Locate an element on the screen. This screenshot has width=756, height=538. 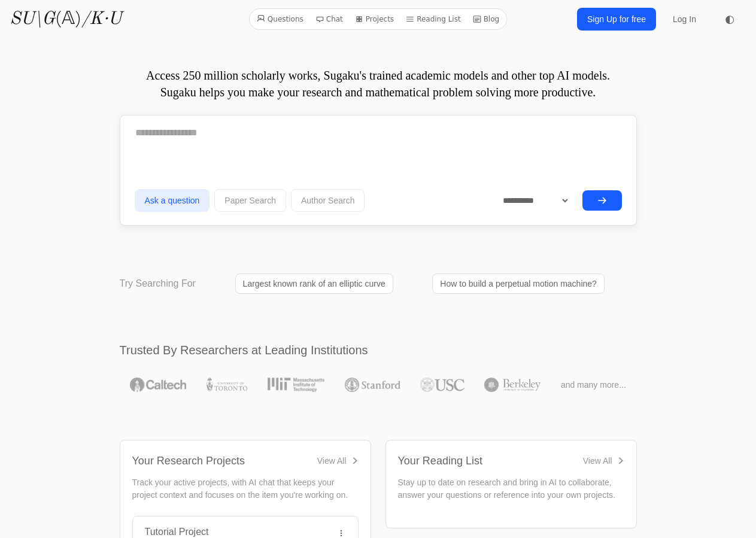
img: Caltech is located at coordinates (158, 384).